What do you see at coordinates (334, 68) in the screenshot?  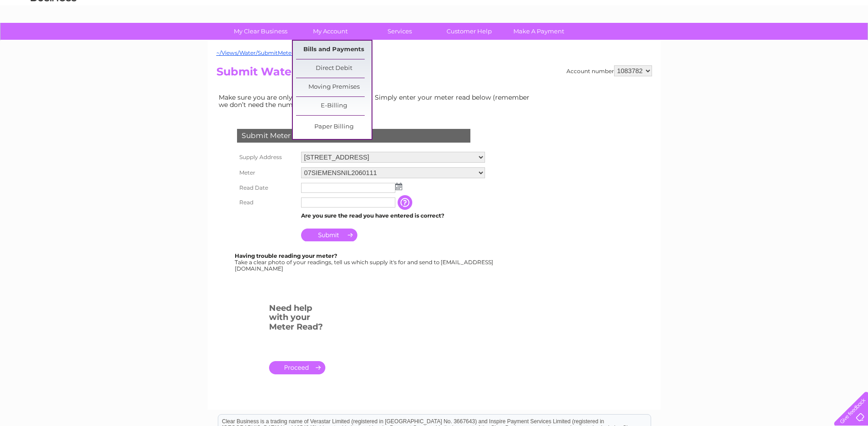 I see `a: Direct Debit` at bounding box center [334, 68].